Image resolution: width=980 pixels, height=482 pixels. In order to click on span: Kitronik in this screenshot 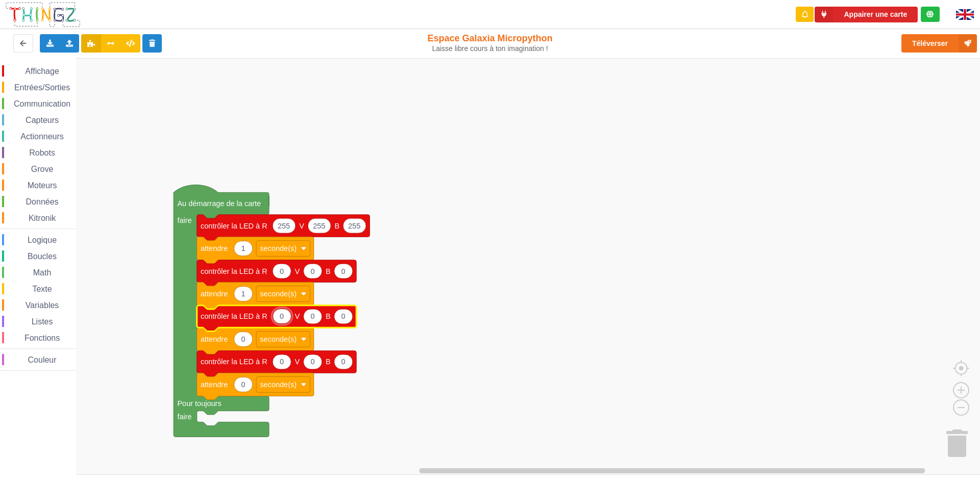, I will do `click(42, 218)`.